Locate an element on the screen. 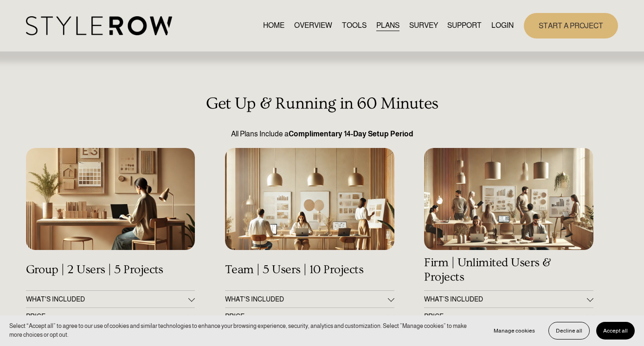 This screenshot has height=346, width=644. h4: Group | 2 Users | 5 Projects is located at coordinates (110, 270).